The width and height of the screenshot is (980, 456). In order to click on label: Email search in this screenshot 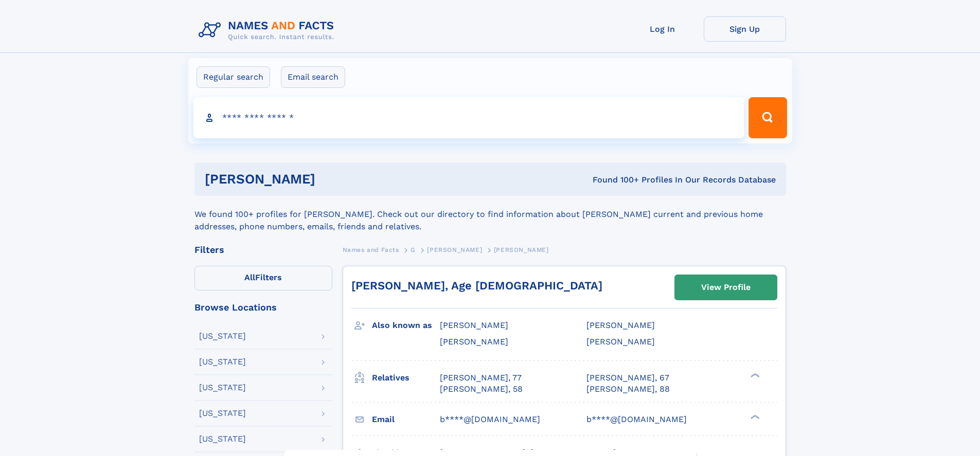, I will do `click(312, 77)`.